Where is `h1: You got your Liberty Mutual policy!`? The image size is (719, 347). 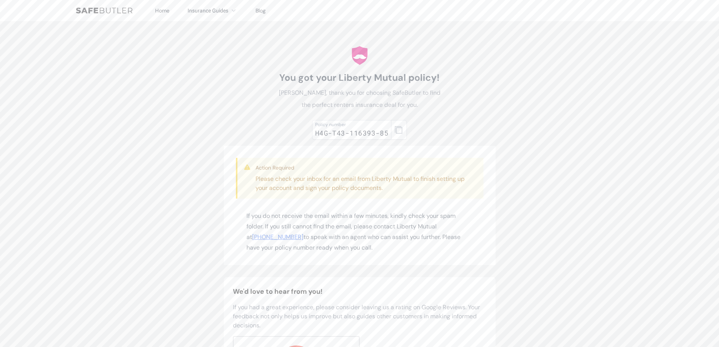
h1: You got your Liberty Mutual policy! is located at coordinates (360, 78).